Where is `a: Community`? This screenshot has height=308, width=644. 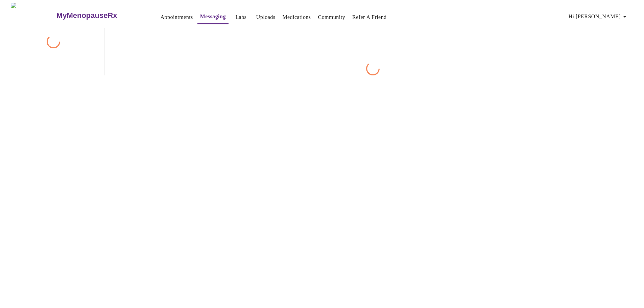 a: Community is located at coordinates (331, 17).